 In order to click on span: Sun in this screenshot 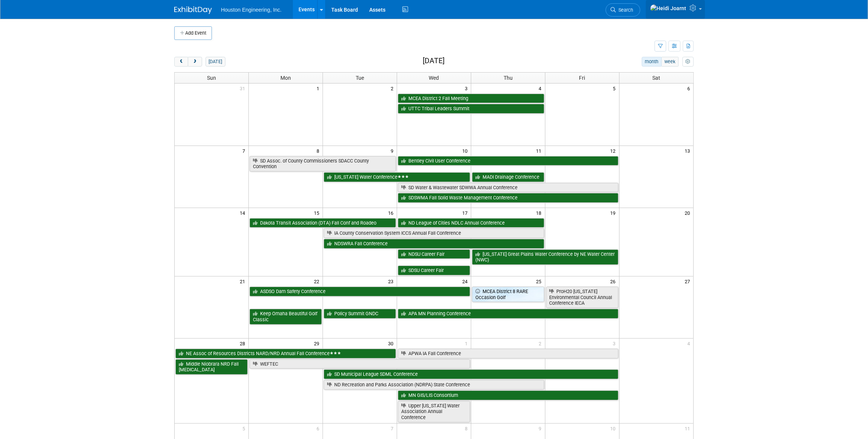, I will do `click(212, 78)`.